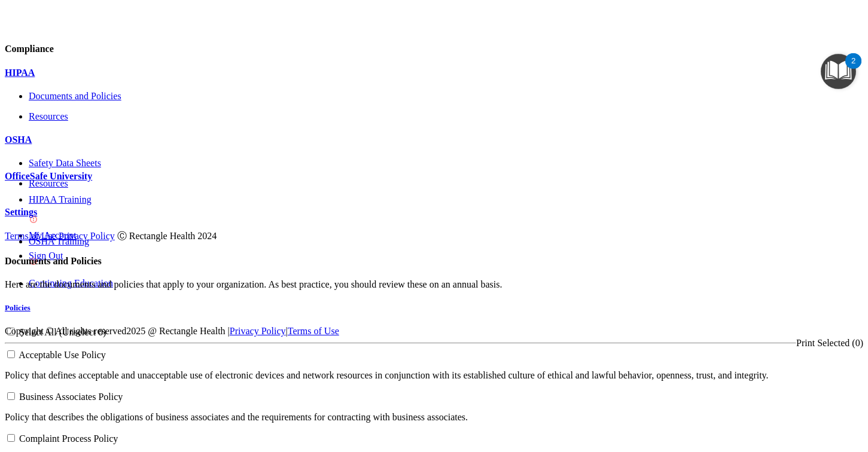 The image size is (868, 452). What do you see at coordinates (446, 283) in the screenshot?
I see `a: Continuing Education` at bounding box center [446, 283].